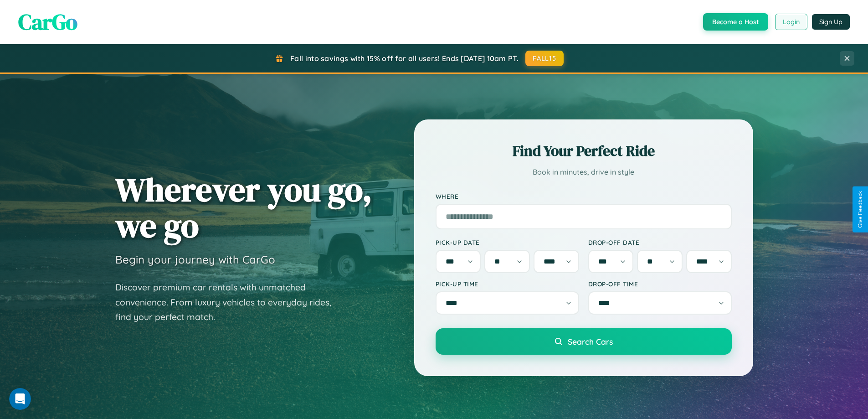  I want to click on p: Book in minutes, drive in style, so click(584, 172).